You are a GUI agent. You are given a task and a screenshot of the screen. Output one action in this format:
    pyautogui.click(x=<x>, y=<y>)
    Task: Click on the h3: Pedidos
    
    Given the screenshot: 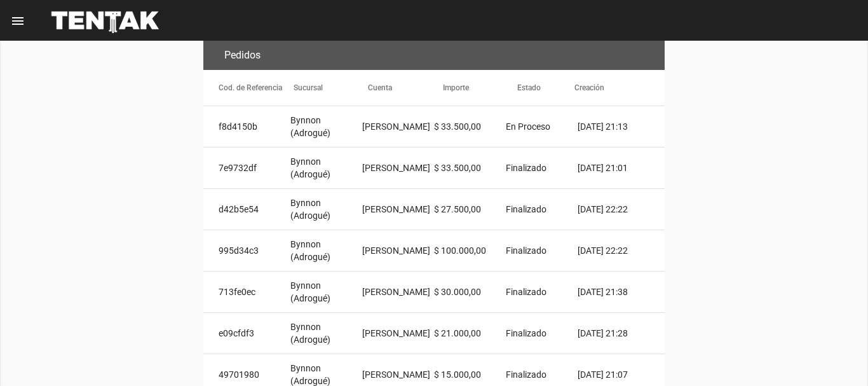 What is the action you would take?
    pyautogui.click(x=242, y=55)
    